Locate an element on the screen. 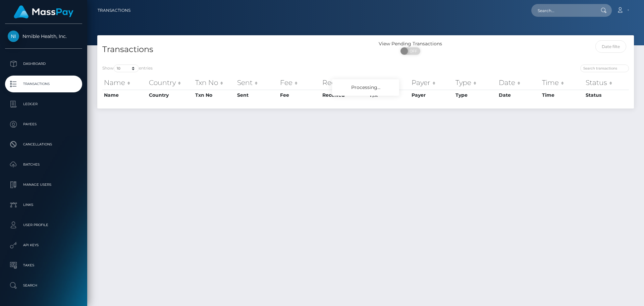 The height and width of the screenshot is (306, 644). a: Payees is located at coordinates (44, 124).